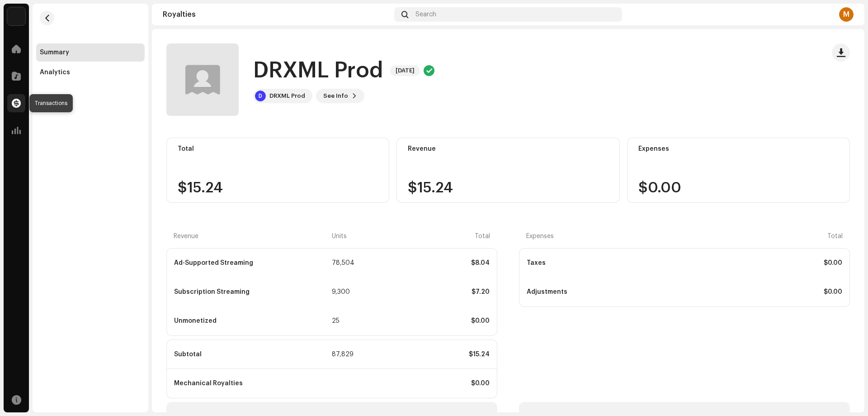 This screenshot has width=868, height=416. I want to click on div: DRXML Prod, so click(287, 96).